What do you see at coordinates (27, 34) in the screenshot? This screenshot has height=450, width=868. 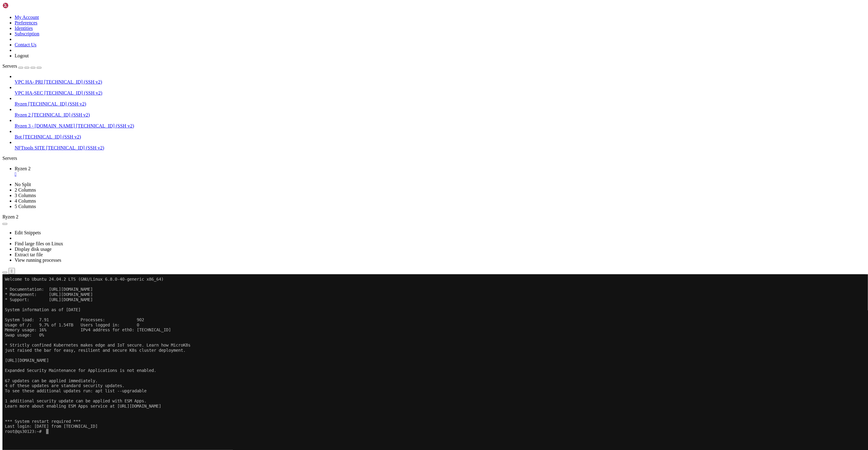 I see `a: Subscription` at bounding box center [27, 34].